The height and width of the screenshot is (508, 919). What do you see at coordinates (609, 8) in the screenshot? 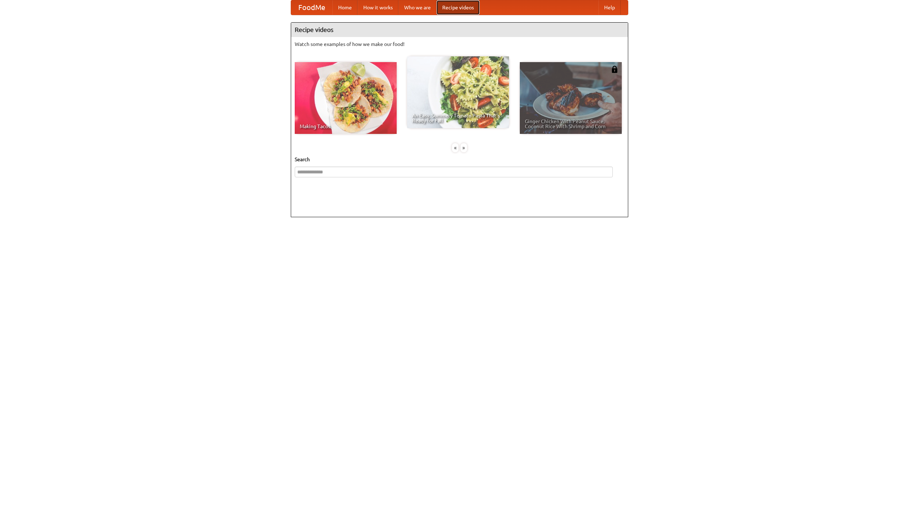
I see `a: Help` at bounding box center [609, 8].